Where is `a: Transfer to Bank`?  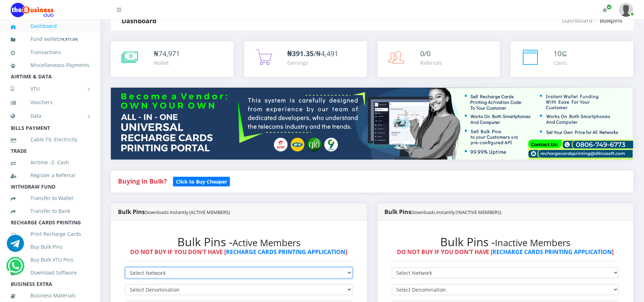
a: Transfer to Bank is located at coordinates (50, 211).